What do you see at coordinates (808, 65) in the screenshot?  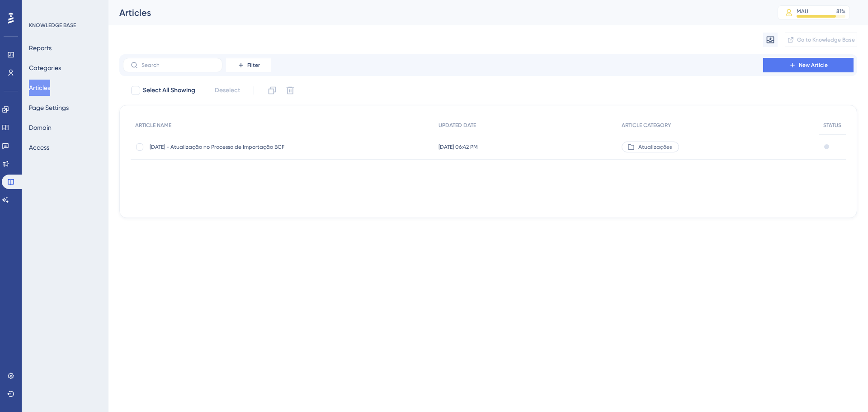 I see `button: New Article` at bounding box center [808, 65].